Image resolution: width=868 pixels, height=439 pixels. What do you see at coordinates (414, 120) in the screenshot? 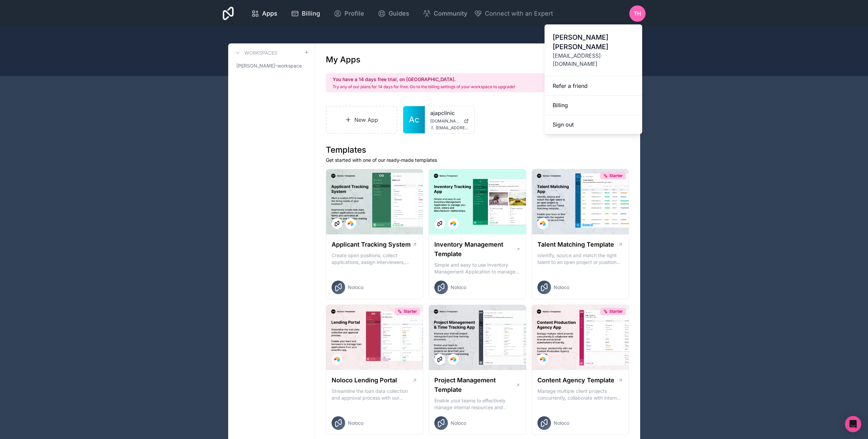
I see `span: Ac` at bounding box center [414, 120].